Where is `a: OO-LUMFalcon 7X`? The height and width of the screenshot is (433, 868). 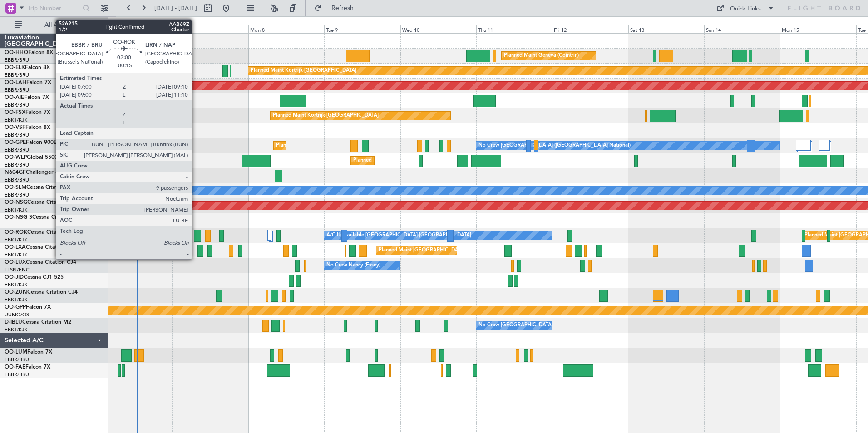 a: OO-LUMFalcon 7X is located at coordinates (28, 352).